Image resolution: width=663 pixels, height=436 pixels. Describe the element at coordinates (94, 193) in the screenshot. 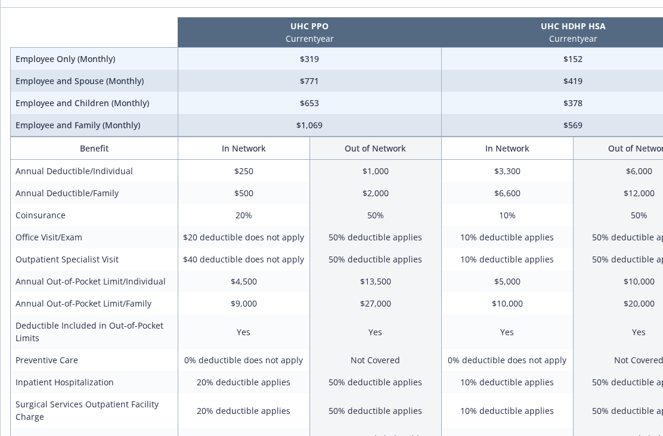

I see `td: Annual Deductible/Family` at that location.